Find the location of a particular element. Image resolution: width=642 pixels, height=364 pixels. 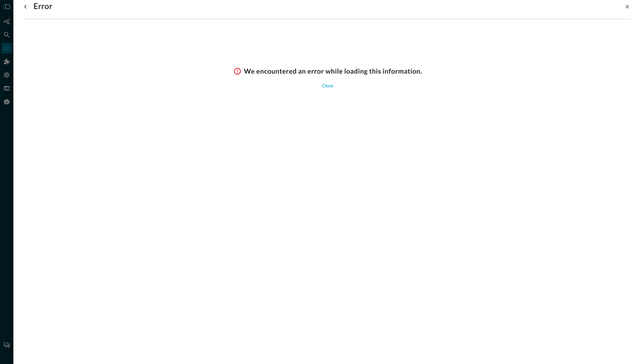

h3: We encountered an error while loading this information. is located at coordinates (333, 71).